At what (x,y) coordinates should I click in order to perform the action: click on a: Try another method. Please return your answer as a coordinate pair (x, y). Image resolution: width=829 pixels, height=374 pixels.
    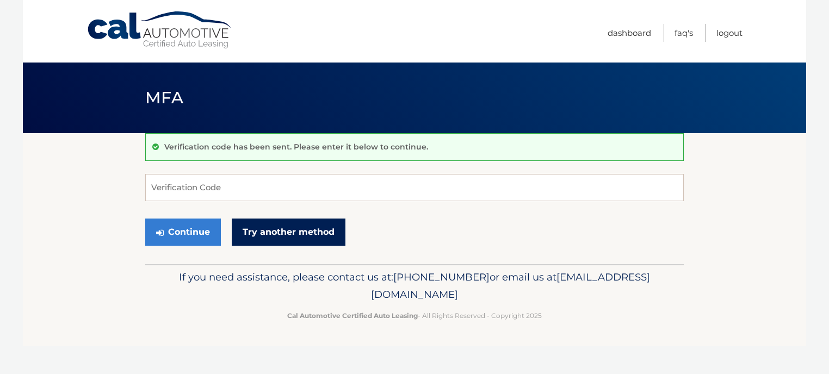
    Looking at the image, I should click on (288, 232).